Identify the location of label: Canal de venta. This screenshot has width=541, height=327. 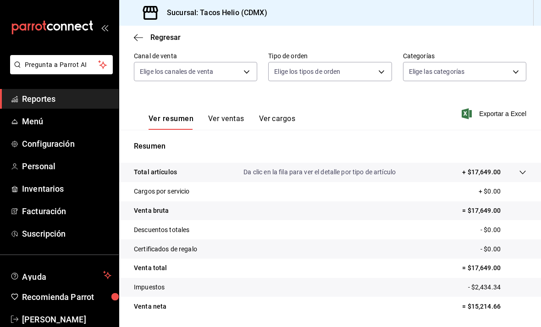
(195, 56).